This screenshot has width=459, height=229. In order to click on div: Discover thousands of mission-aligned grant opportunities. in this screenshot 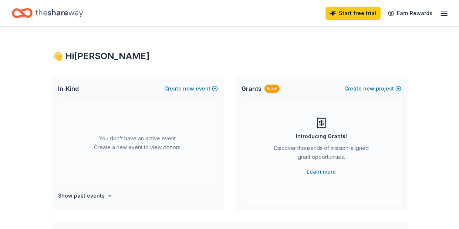, I will do `click(322, 154)`.